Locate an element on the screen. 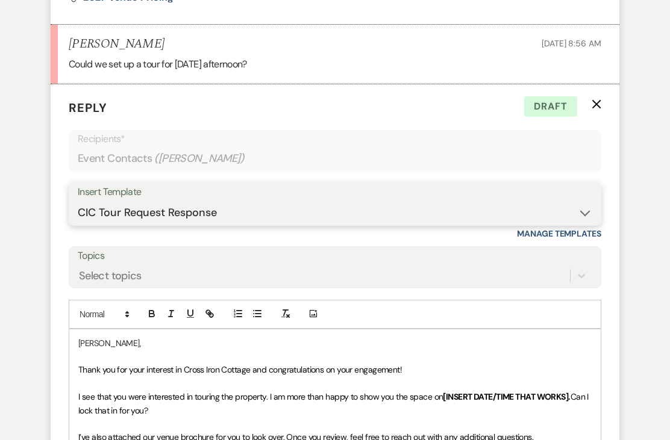 The width and height of the screenshot is (670, 440). div: Insert Template is located at coordinates (335, 192).